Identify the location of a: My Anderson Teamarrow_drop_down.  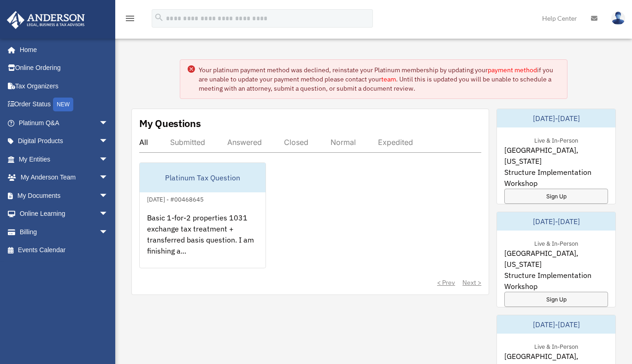
(64, 177).